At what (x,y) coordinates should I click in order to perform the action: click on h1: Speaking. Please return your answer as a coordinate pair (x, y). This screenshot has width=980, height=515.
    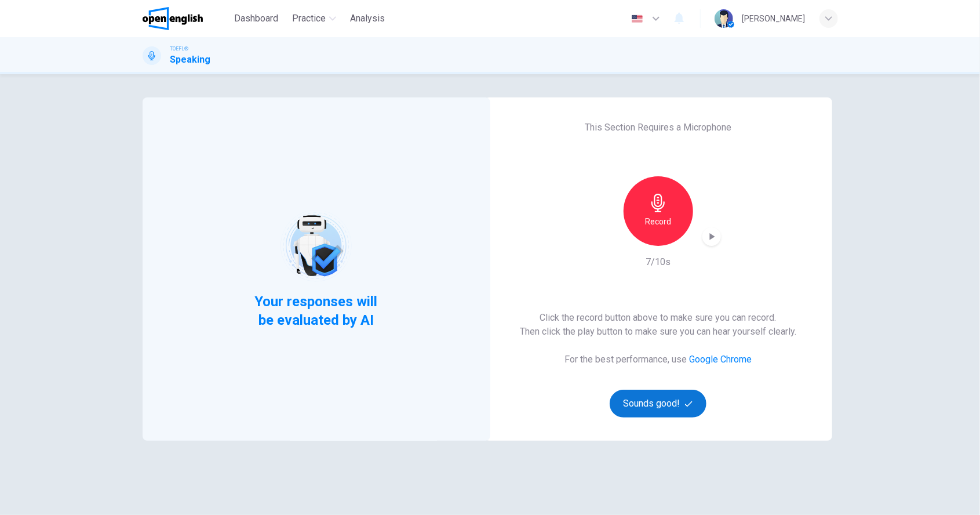
    Looking at the image, I should click on (190, 60).